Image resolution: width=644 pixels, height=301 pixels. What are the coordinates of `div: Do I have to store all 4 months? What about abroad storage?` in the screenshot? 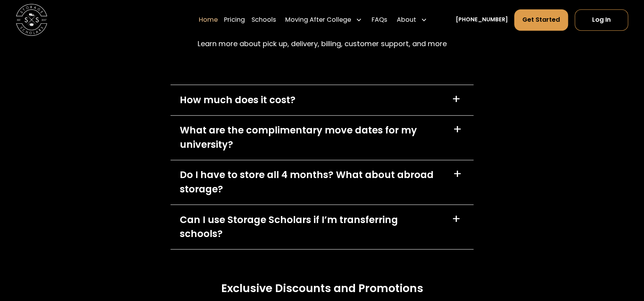 It's located at (311, 182).